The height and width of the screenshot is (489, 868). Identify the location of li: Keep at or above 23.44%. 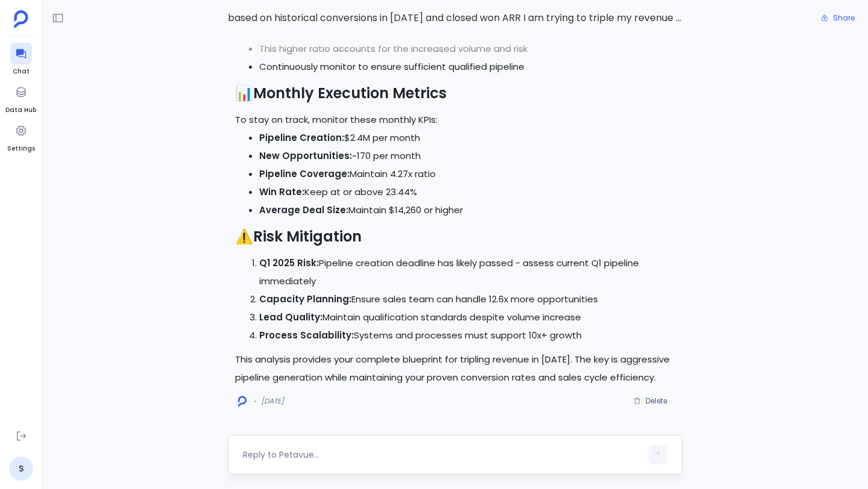
(467, 192).